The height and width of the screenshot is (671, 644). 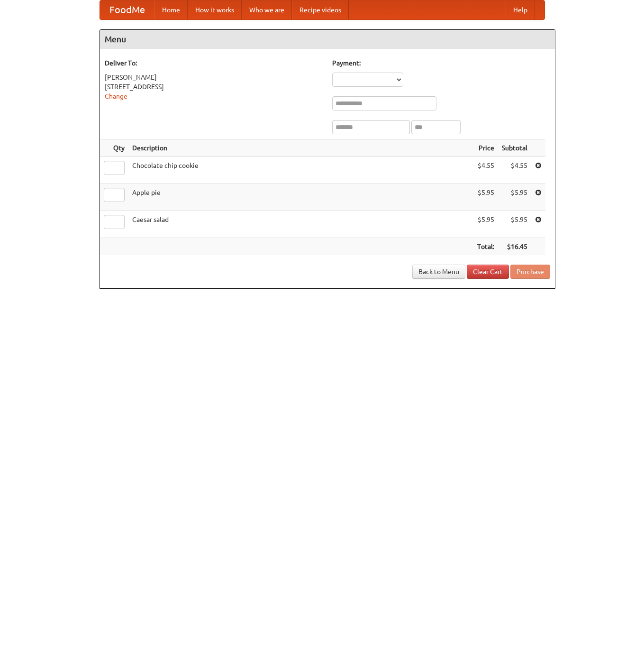 What do you see at coordinates (301, 148) in the screenshot?
I see `th: Description` at bounding box center [301, 148].